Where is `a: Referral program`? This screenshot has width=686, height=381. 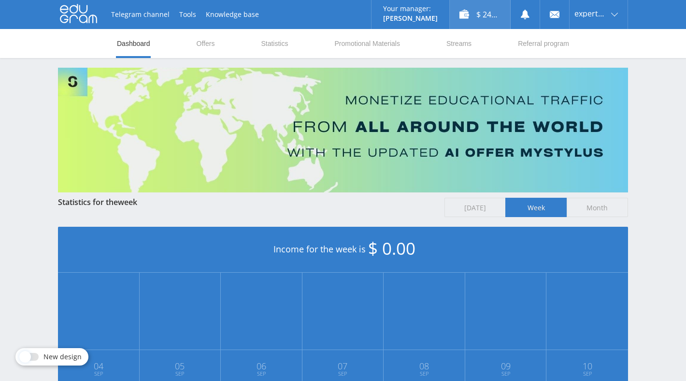 a: Referral program is located at coordinates (544, 44).